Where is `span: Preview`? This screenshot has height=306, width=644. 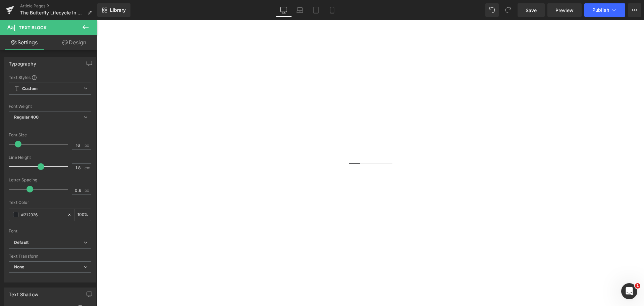 span: Preview is located at coordinates (564, 10).